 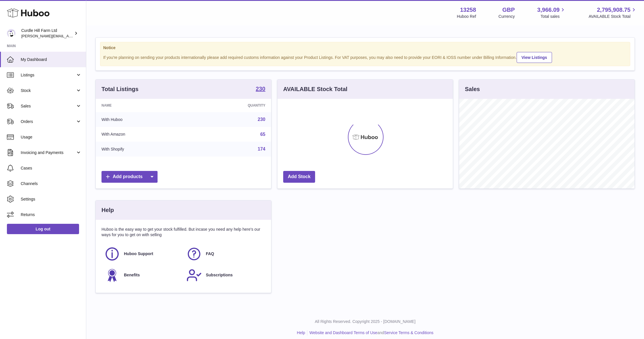 What do you see at coordinates (48, 122) in the screenshot?
I see `span: Orders` at bounding box center [48, 122].